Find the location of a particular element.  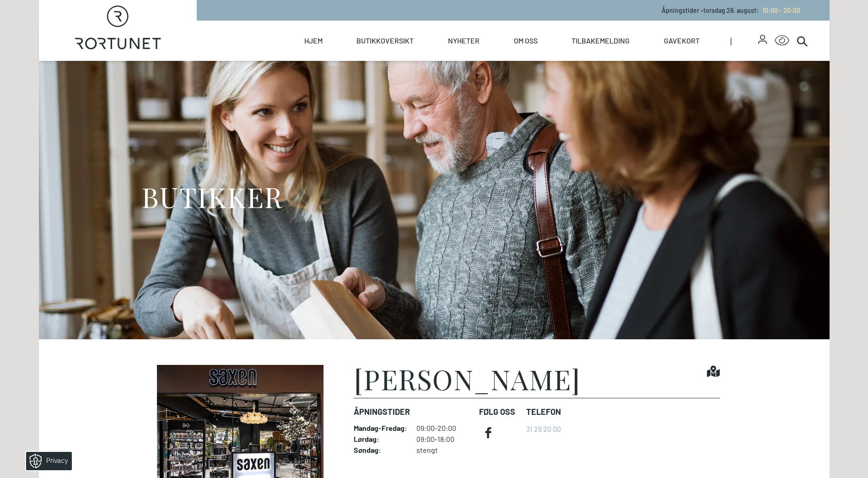

p: Åpningstider - torsdag 28. august : is located at coordinates (731, 10).